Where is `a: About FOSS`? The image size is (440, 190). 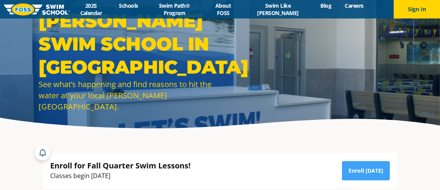 a: About FOSS is located at coordinates (223, 9).